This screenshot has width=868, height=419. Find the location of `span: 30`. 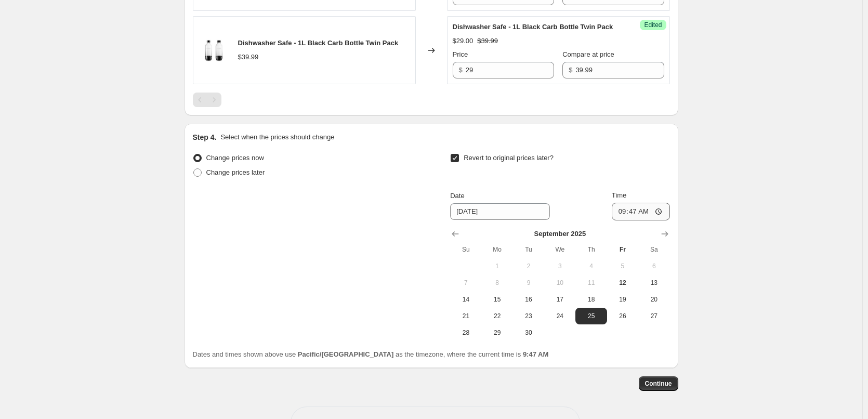

span: 30 is located at coordinates (529, 333).